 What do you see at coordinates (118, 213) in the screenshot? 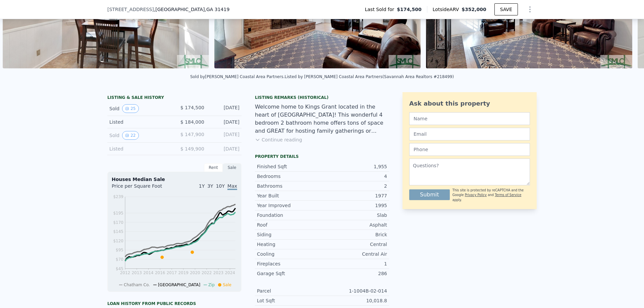
I see `tspan: $195` at bounding box center [118, 213].